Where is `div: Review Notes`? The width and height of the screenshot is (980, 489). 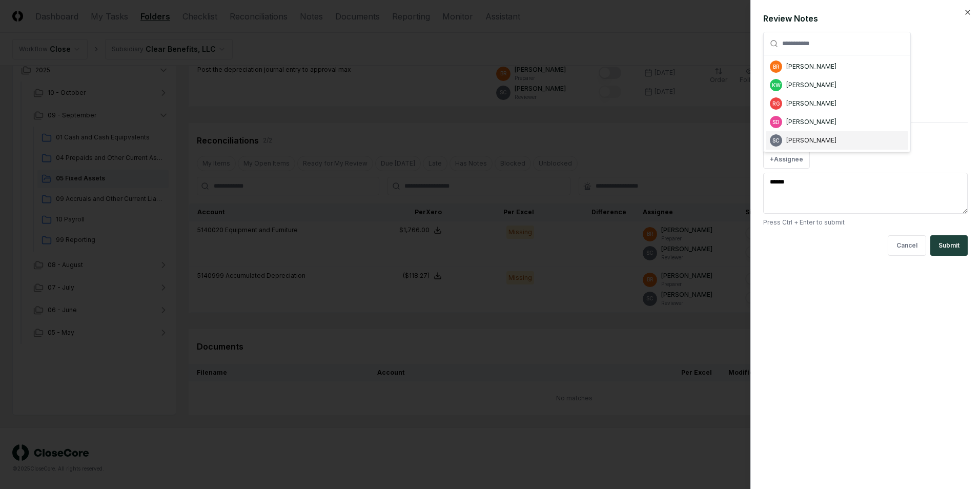 div: Review Notes is located at coordinates (865, 19).